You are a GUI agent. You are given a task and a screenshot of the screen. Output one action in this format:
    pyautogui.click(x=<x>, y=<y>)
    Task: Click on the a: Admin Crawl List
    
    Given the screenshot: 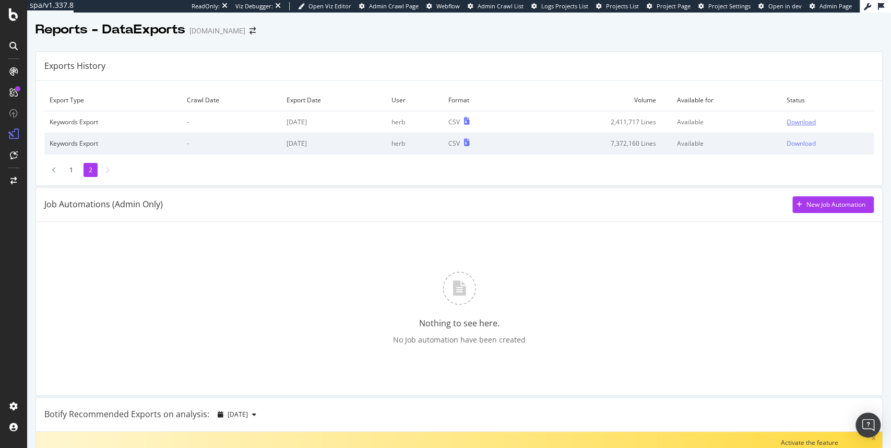 What is the action you would take?
    pyautogui.click(x=496, y=6)
    